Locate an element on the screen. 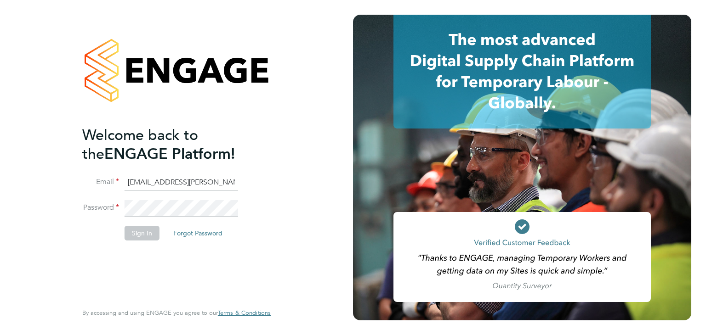  label: Email is located at coordinates (101, 182).